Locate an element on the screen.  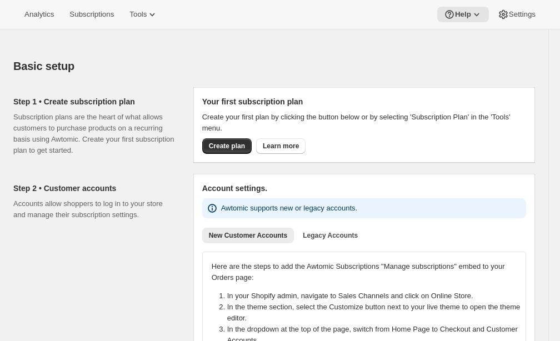
span: New Customer Accounts is located at coordinates (249, 236).